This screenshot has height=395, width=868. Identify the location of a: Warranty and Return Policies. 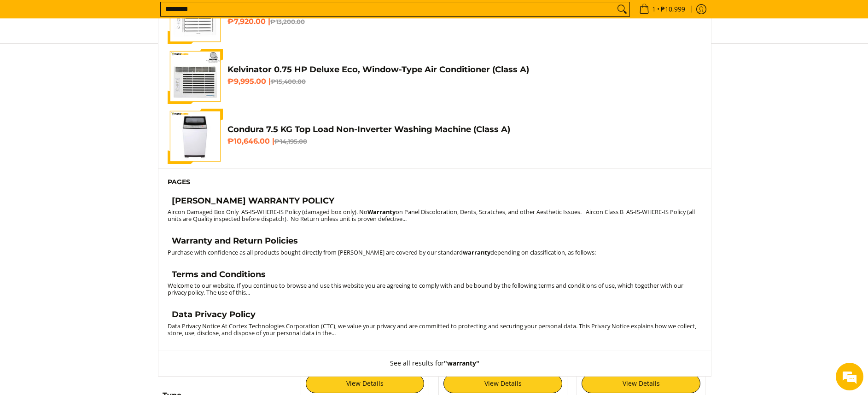
(435, 242).